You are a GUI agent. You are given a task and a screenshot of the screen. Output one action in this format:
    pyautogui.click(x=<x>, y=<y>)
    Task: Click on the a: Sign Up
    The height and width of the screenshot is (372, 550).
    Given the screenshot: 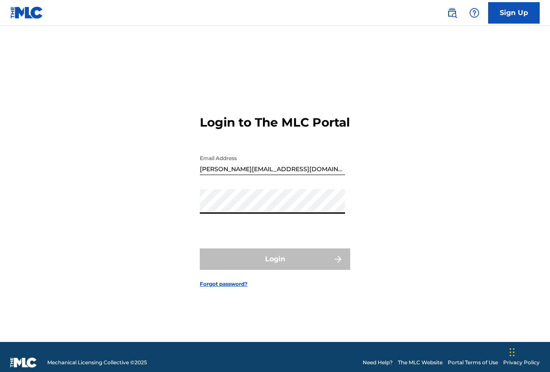 What is the action you would take?
    pyautogui.click(x=514, y=13)
    